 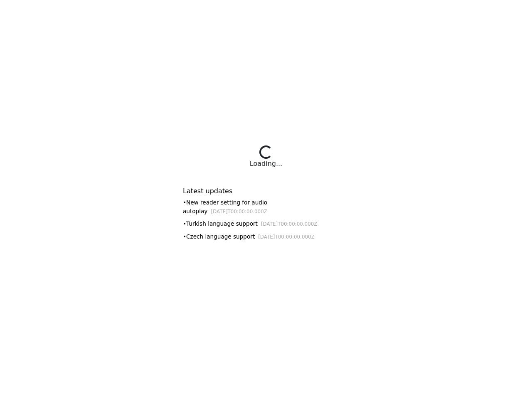 I want to click on div: Loading..., so click(x=266, y=164).